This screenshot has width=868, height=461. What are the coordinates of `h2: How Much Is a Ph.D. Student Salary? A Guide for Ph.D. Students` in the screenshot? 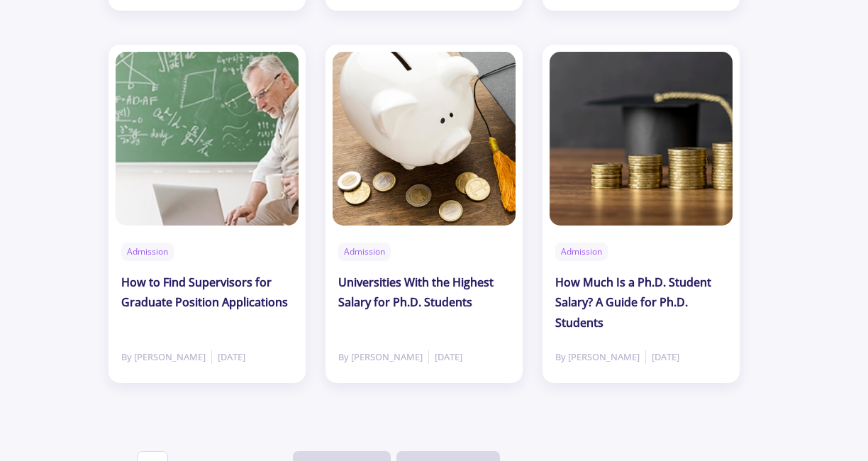 It's located at (642, 303).